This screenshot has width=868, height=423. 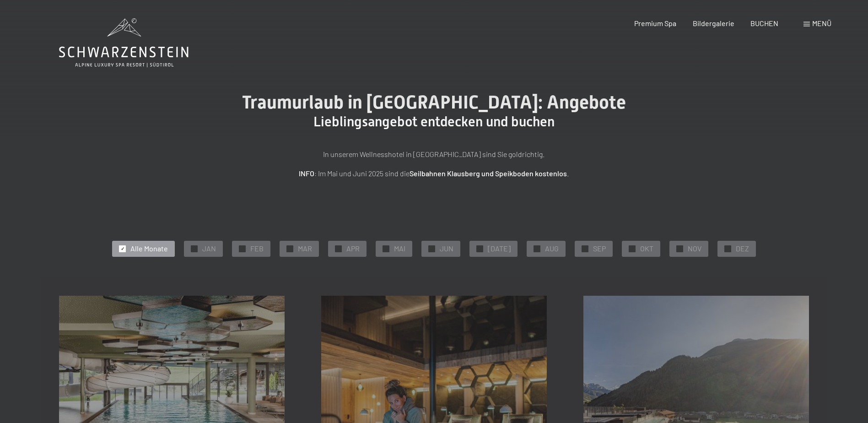 What do you see at coordinates (714, 23) in the screenshot?
I see `a: Bildergalerie` at bounding box center [714, 23].